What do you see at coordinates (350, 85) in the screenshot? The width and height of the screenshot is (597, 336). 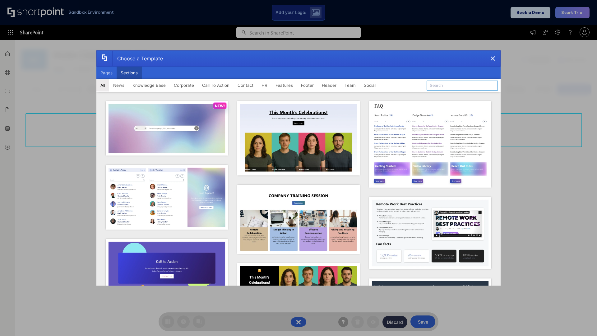 I see `button: Team` at bounding box center [350, 85].